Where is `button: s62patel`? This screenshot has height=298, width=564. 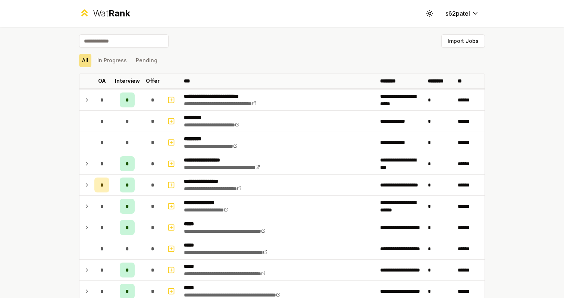 button: s62patel is located at coordinates (462, 13).